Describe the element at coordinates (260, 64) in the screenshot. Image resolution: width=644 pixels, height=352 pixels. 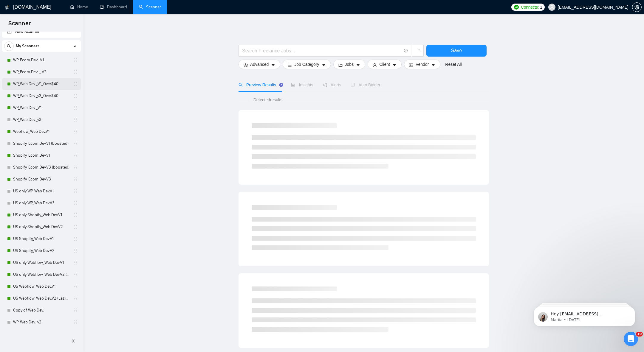
I see `span: Advanced` at that location.